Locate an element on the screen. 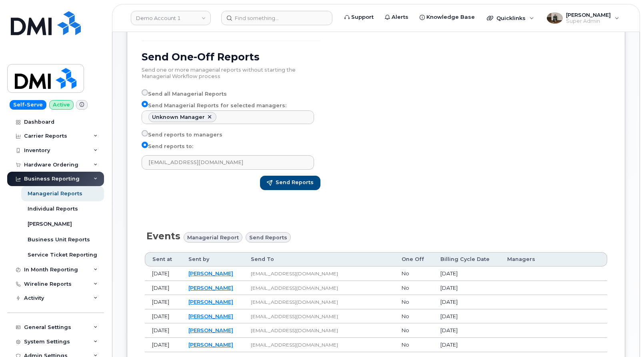  div: Unknown Manager is located at coordinates (179, 117).